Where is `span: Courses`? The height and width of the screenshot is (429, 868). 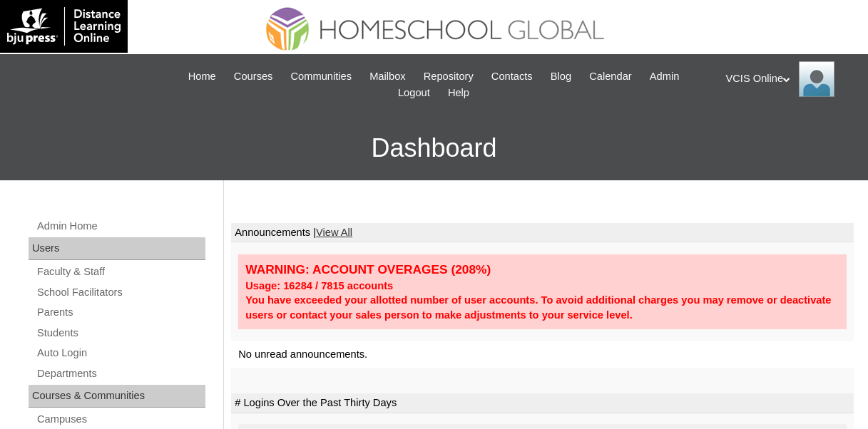 span: Courses is located at coordinates (253, 76).